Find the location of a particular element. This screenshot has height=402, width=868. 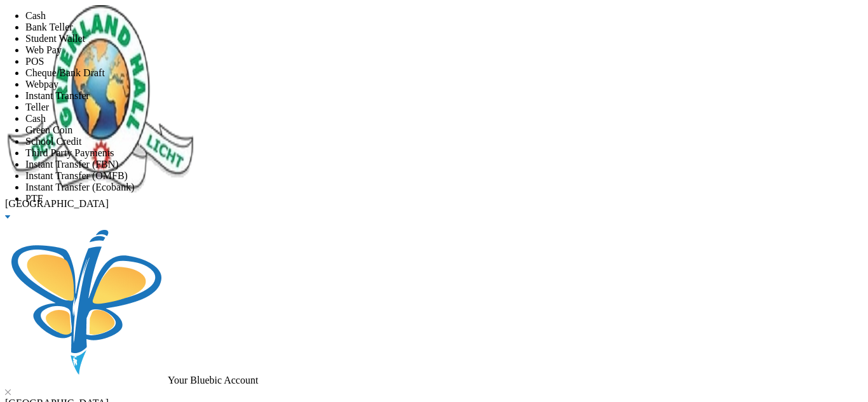

span: Student Wallet is located at coordinates (55, 38).